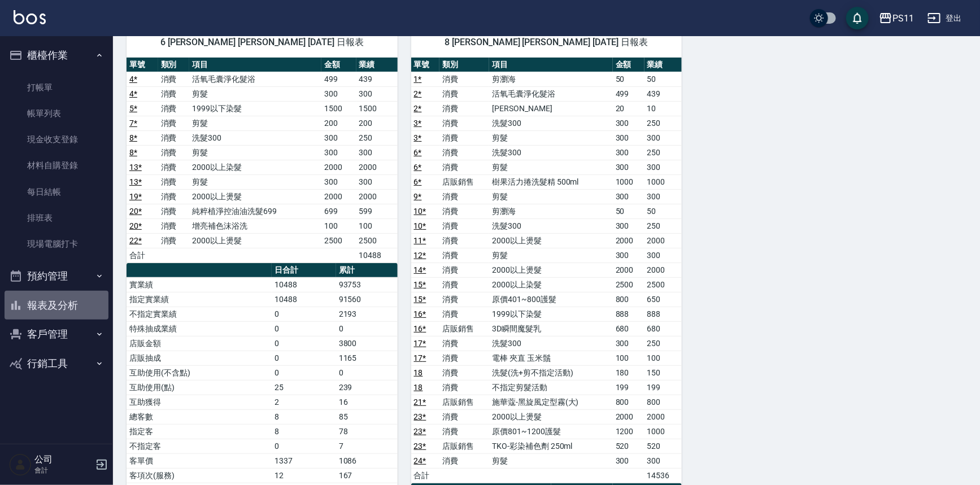 The image size is (980, 485). What do you see at coordinates (339, 211) in the screenshot?
I see `td: 699` at bounding box center [339, 211].